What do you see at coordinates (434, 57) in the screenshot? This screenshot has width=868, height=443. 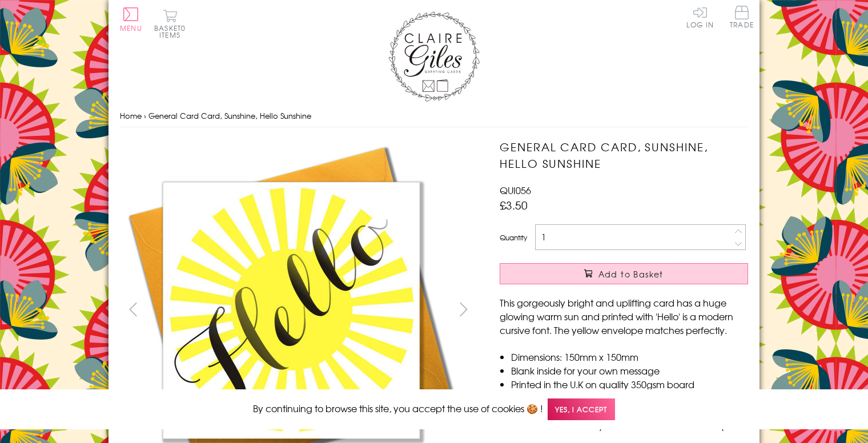 I see `img: Claire Giles Greetings Cards` at bounding box center [434, 57].